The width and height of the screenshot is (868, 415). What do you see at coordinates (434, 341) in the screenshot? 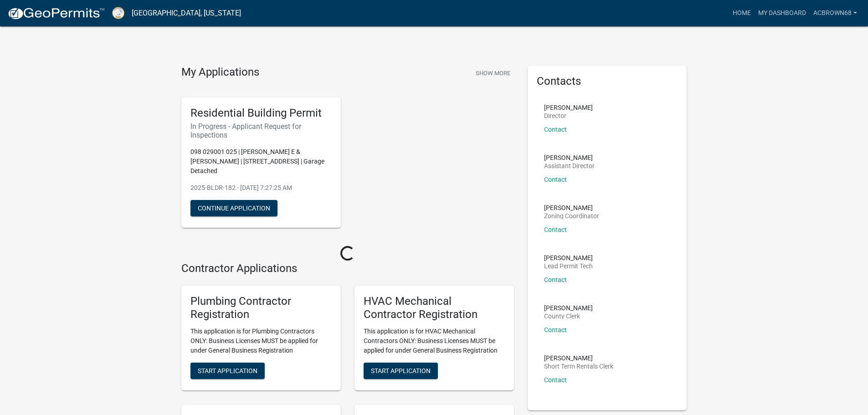
I see `p: This application is for HVAC Mechanical Contractors ONLY: Business Licenses MUST be applied for u...` at bounding box center [434, 341].